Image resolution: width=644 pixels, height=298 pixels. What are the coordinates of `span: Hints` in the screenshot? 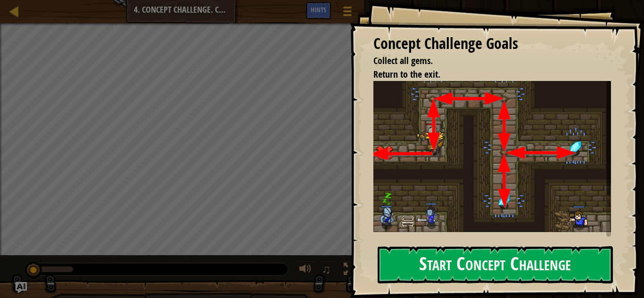 It's located at (318, 10).